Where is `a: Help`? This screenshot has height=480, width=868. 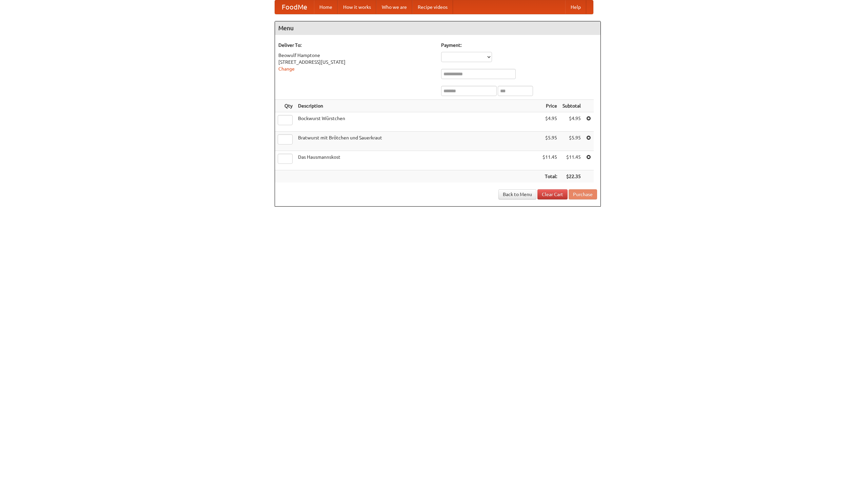
a: Help is located at coordinates (576, 8).